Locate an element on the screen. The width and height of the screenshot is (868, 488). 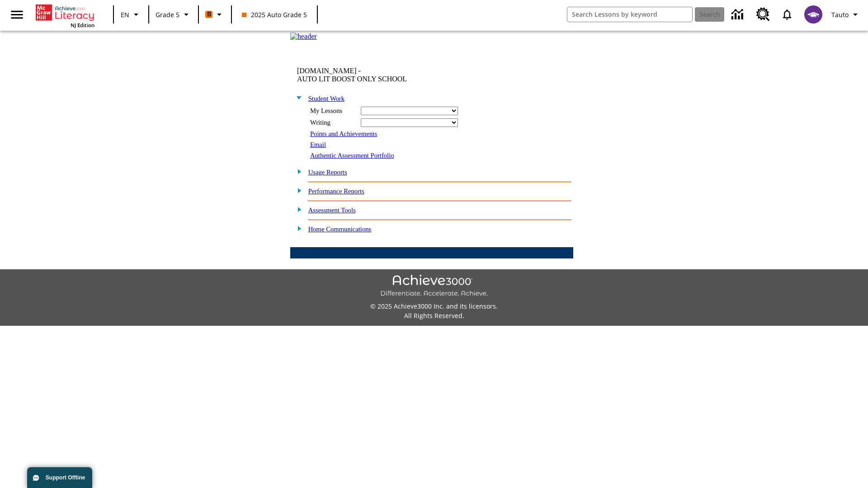
a: Student Work is located at coordinates (326, 99).